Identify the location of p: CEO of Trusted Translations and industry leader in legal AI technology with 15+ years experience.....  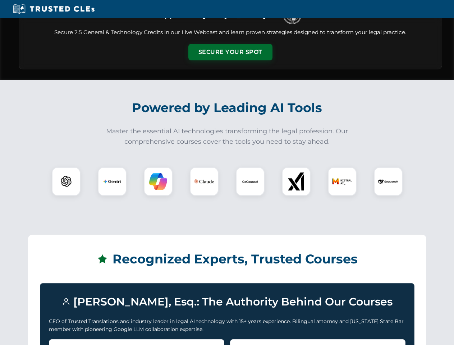
(227, 325).